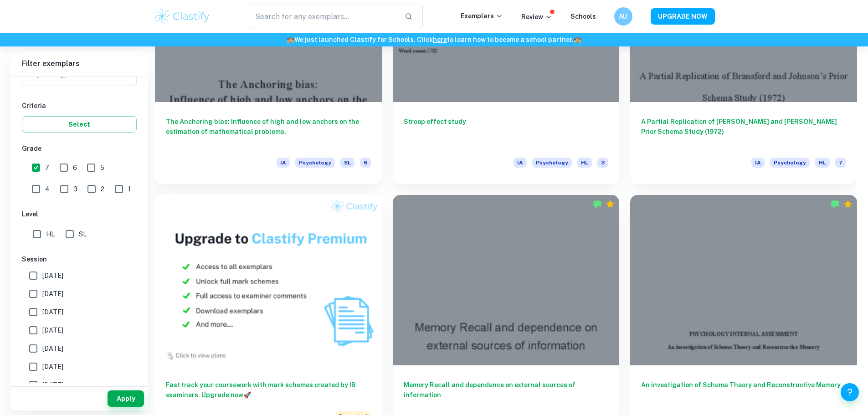 The width and height of the screenshot is (868, 415). Describe the element at coordinates (743, 395) in the screenshot. I see `h6: An investigation of Schema Theory and Reconstructive Memory` at that location.